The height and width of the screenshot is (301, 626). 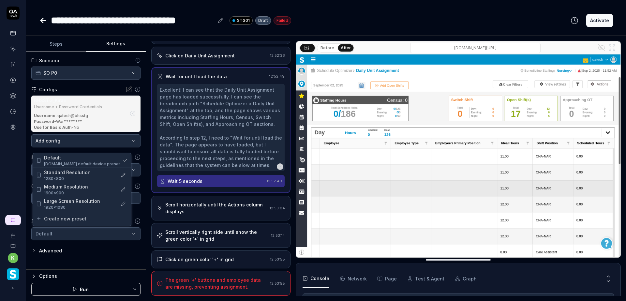 What do you see at coordinates (82, 158) in the screenshot?
I see `span: Default` at bounding box center [82, 158].